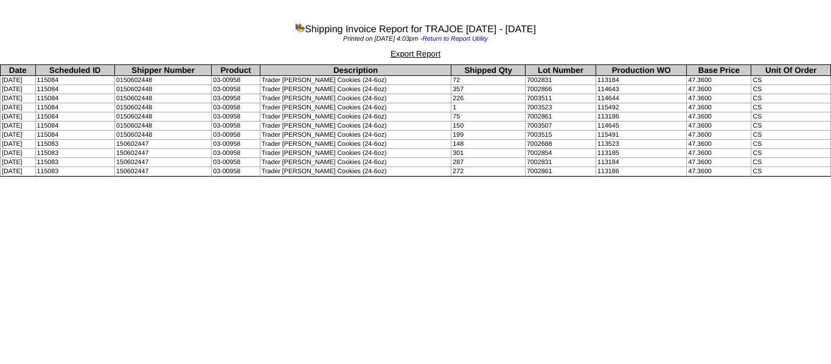  Describe the element at coordinates (488, 117) in the screenshot. I see `td: 75` at that location.